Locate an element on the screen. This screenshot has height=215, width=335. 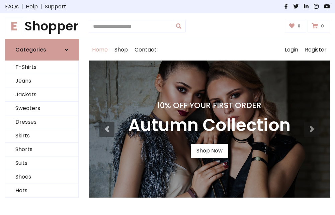
a: Support is located at coordinates (56, 7).